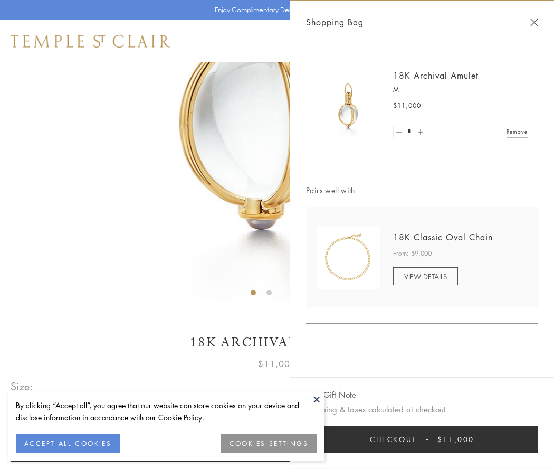  What do you see at coordinates (420, 131) in the screenshot?
I see `a: Set quantity to 2` at bounding box center [420, 131].